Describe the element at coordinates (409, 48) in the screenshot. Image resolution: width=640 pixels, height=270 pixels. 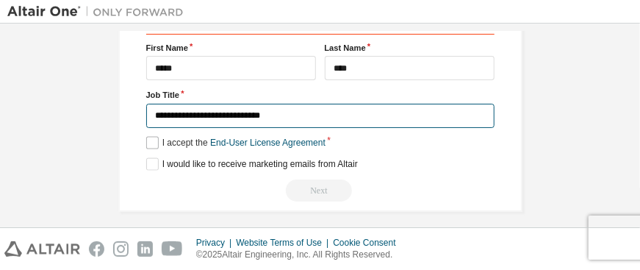
I see `label: Last Name` at that location.